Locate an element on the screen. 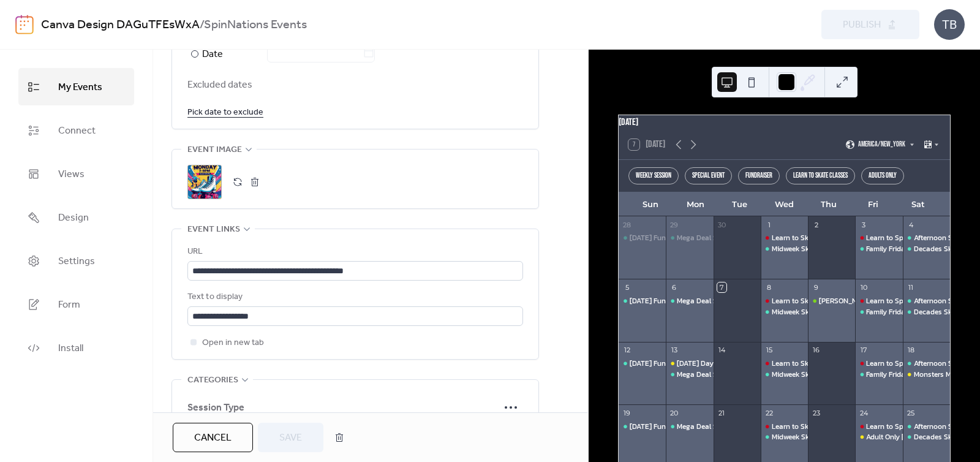  div: 9 is located at coordinates (816, 287).